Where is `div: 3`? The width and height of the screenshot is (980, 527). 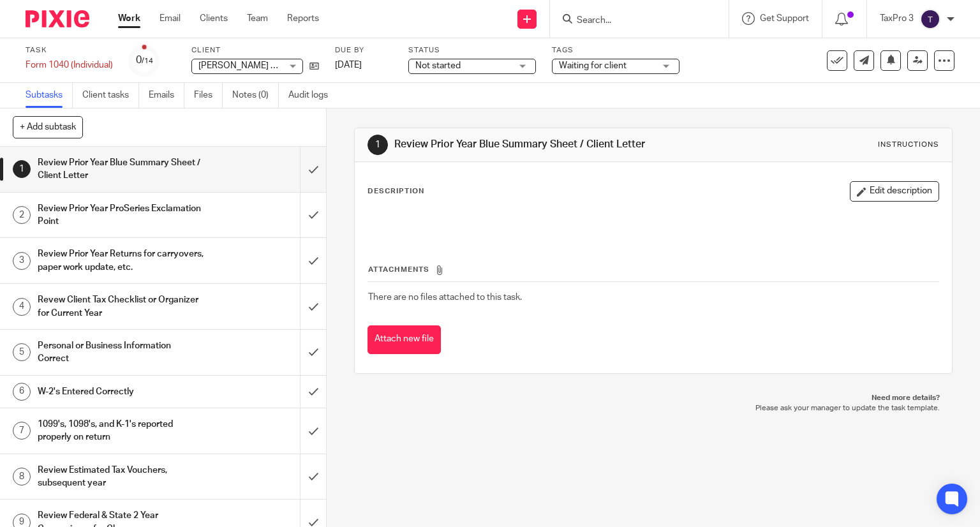 div: 3 is located at coordinates (21, 261).